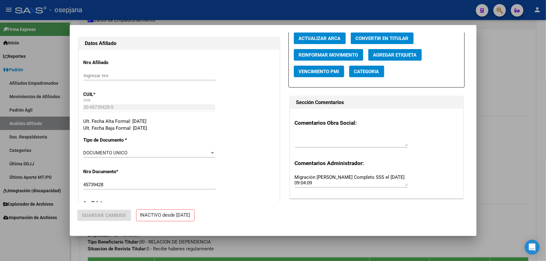 This screenshot has width=546, height=261. What do you see at coordinates (328, 55) in the screenshot?
I see `span: Reinformar Movimiento` at bounding box center [328, 55].